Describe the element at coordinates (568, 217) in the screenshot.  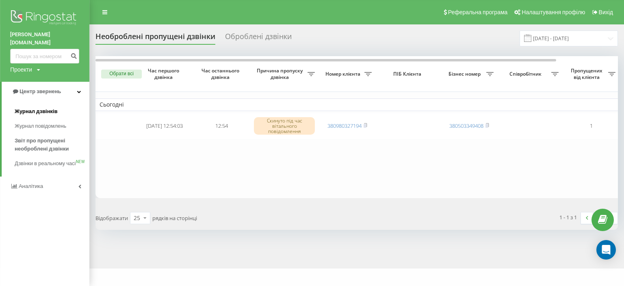
I see `div: 1 - 1 з 1` at that location.